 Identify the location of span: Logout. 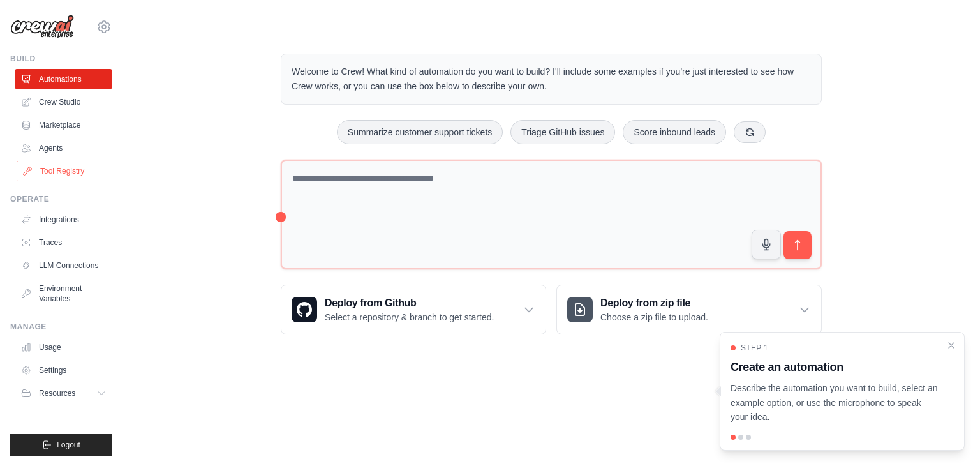
(68, 445).